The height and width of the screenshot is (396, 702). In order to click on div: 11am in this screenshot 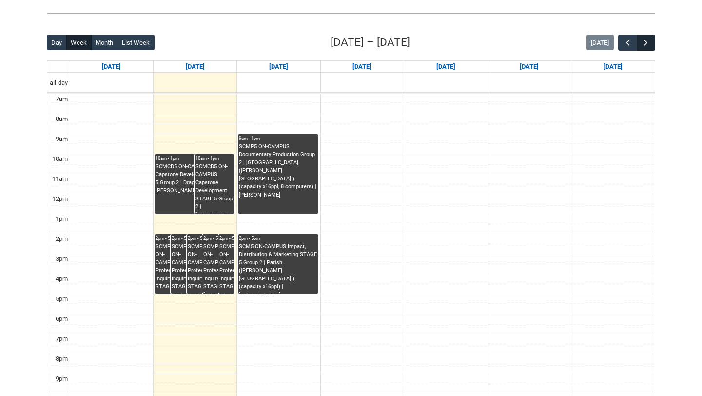, I will do `click(60, 179)`.